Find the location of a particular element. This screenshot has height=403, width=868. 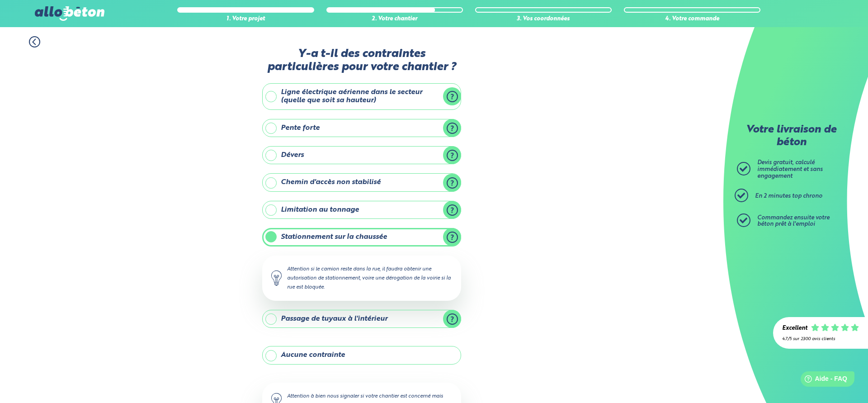

div: 2. Votre chantier is located at coordinates (395, 19).